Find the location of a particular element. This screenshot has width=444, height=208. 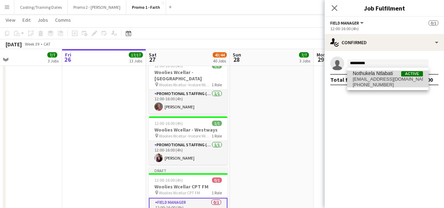

div: Draft is located at coordinates (188, 170).